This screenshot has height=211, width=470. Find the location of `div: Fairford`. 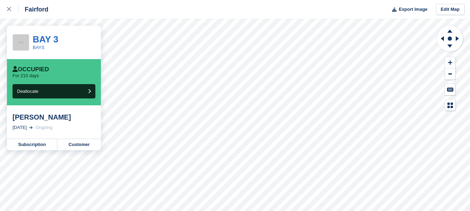

div: Fairford is located at coordinates (33, 9).